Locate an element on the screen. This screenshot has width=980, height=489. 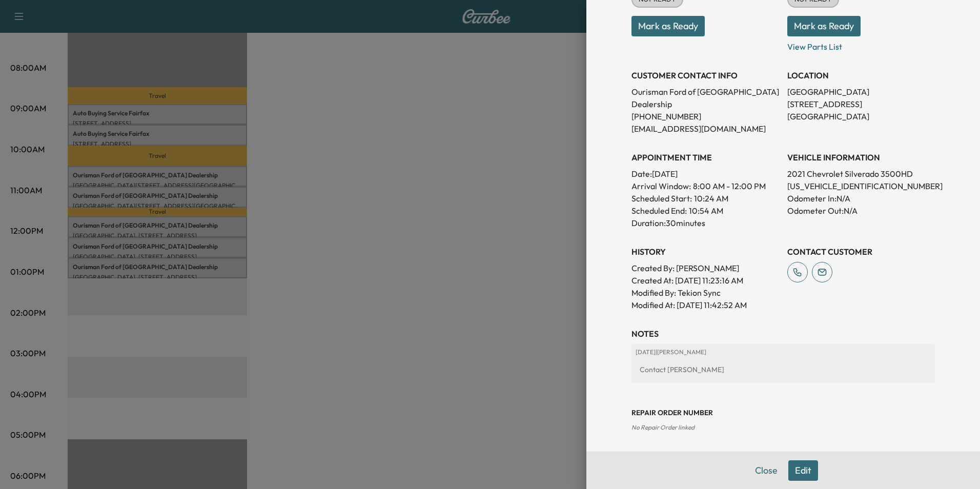
h3: History is located at coordinates (705, 252).